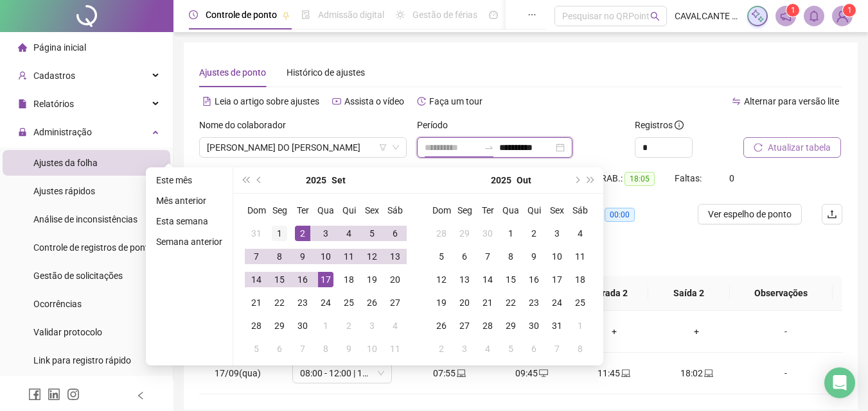 This screenshot has height=411, width=868. I want to click on td: 2025-09-22, so click(279, 303).